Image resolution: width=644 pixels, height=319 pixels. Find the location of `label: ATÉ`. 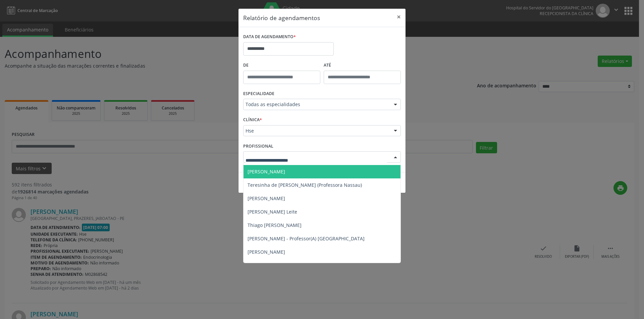

label: ATÉ is located at coordinates (362, 65).